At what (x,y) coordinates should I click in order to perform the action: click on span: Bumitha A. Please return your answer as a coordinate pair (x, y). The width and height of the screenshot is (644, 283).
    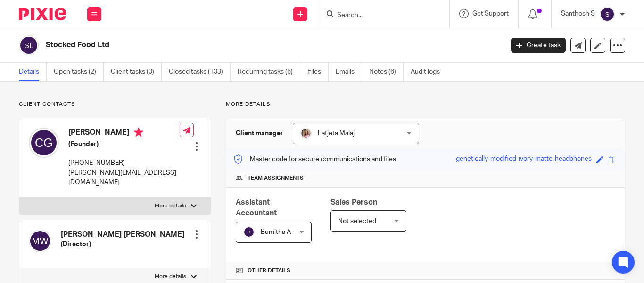
    Looking at the image, I should click on (276, 232).